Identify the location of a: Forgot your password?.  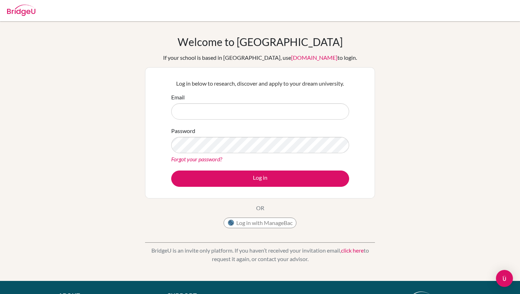
(197, 159).